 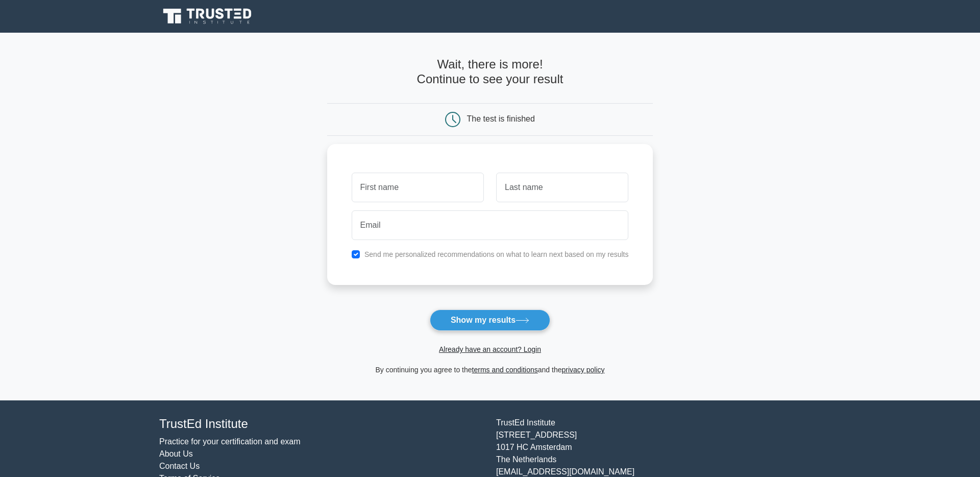 What do you see at coordinates (322, 424) in the screenshot?
I see `h4: TrustEd Institute` at bounding box center [322, 424].